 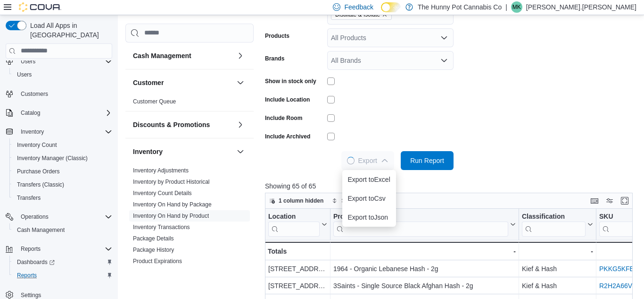 I want to click on div: Customer, so click(x=189, y=103).